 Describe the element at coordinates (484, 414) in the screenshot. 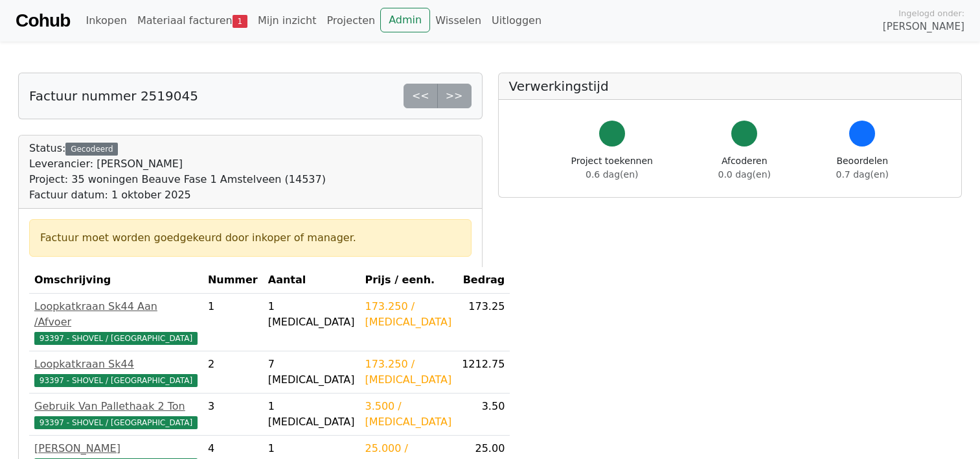

I see `td: 3.50` at that location.